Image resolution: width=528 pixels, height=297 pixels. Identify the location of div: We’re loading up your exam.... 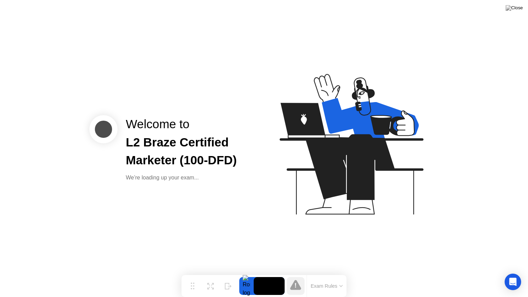
(189, 178).